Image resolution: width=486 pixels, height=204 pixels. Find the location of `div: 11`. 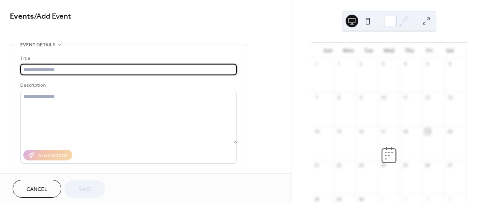

div: 11 is located at coordinates (405, 97).